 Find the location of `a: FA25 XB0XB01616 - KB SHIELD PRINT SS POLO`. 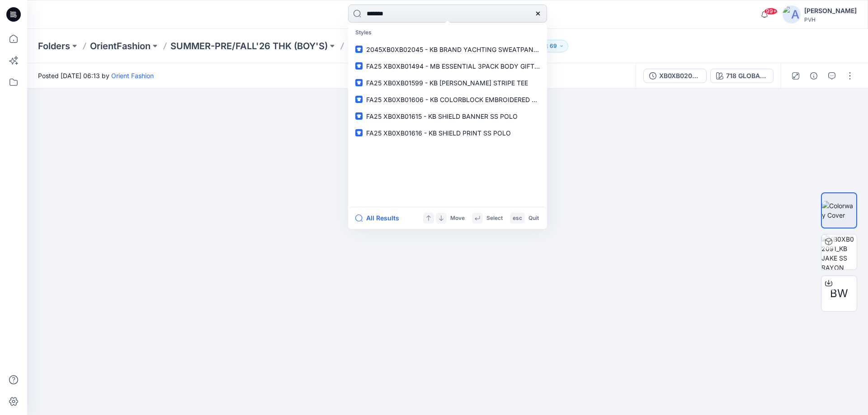

a: FA25 XB0XB01616 - KB SHIELD PRINT SS POLO is located at coordinates (448, 133).